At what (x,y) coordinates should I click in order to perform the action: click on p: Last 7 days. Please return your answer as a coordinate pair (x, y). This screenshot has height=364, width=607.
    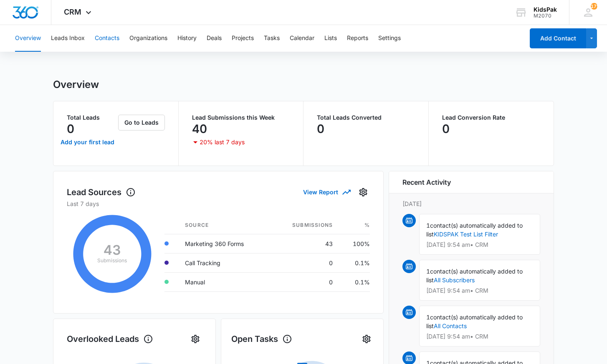
    Looking at the image, I should click on (218, 203).